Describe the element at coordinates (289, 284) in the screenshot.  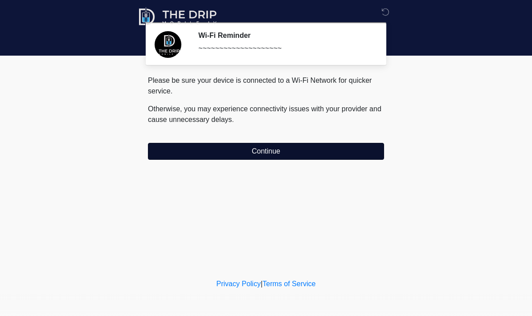
I see `a: Terms of Service` at that location.